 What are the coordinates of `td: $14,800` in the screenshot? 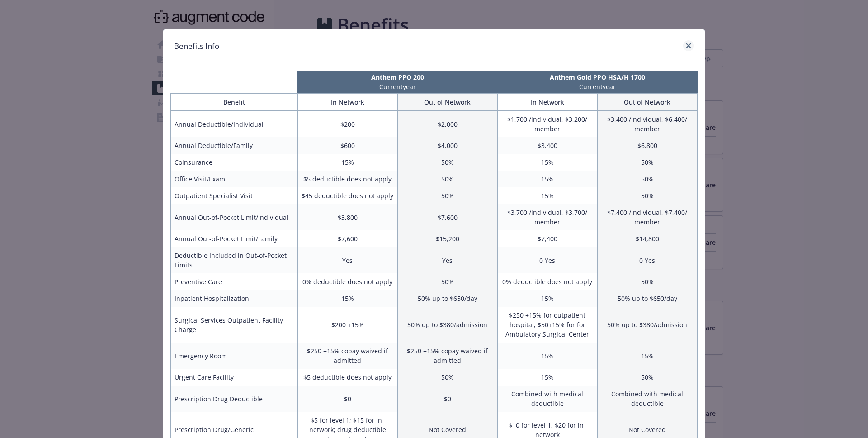 It's located at (647, 238).